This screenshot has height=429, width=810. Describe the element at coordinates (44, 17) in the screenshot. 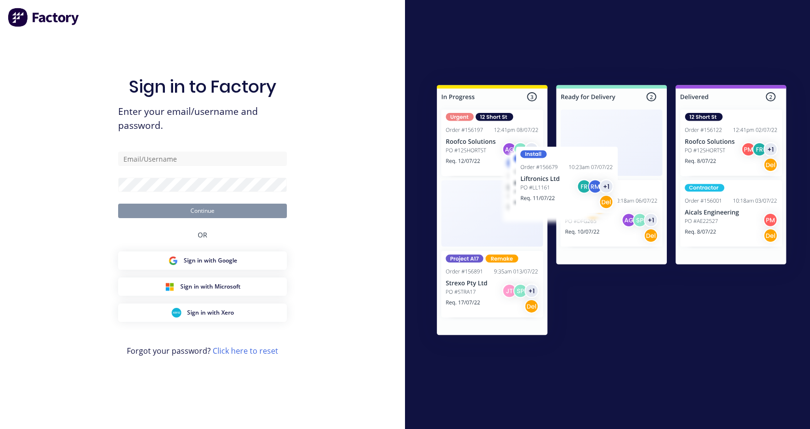

I see `img: Factory` at that location.